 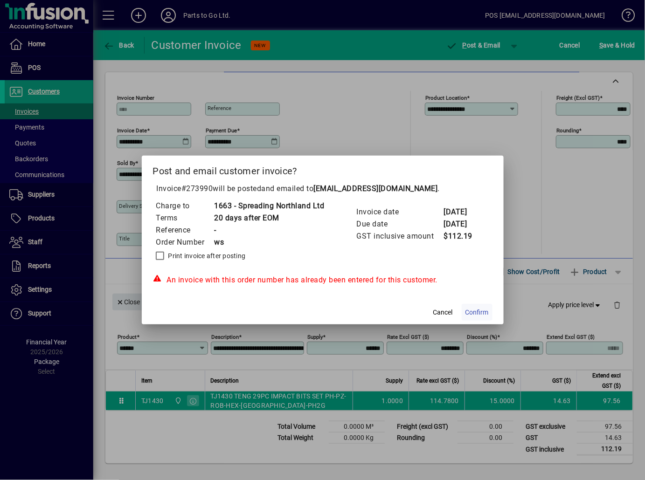 What do you see at coordinates (323, 189) in the screenshot?
I see `p: Invoice will be posted .` at bounding box center [323, 189].